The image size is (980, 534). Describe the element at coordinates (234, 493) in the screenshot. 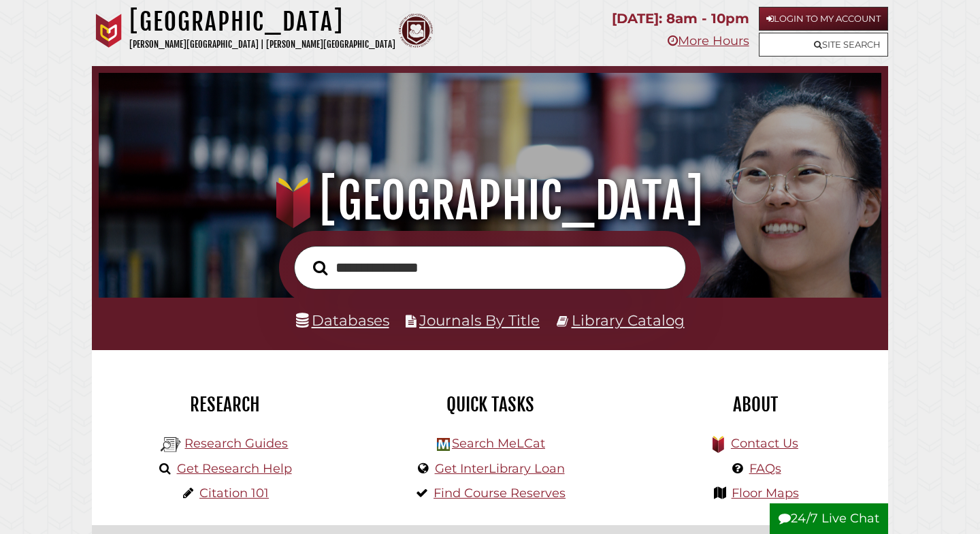

I see `a: Citation 101` at that location.